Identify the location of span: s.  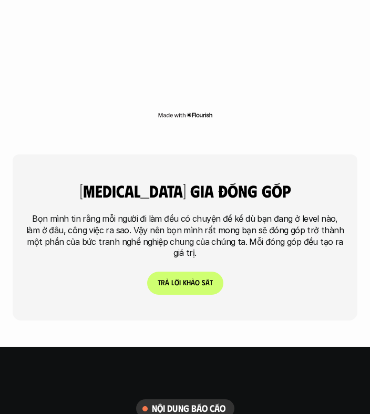
(203, 282).